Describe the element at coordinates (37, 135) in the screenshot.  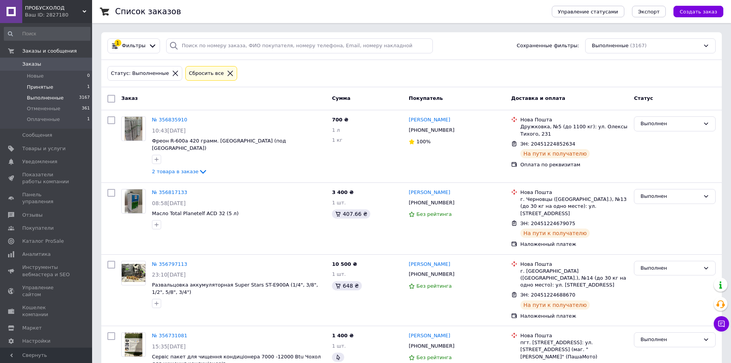
I see `span: Сообщения` at that location.